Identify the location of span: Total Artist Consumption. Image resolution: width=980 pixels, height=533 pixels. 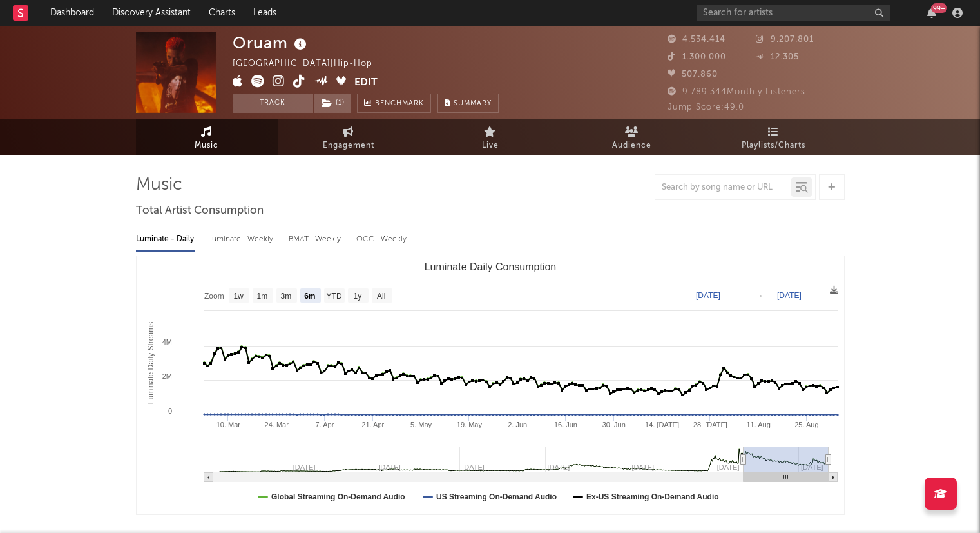
(200, 211).